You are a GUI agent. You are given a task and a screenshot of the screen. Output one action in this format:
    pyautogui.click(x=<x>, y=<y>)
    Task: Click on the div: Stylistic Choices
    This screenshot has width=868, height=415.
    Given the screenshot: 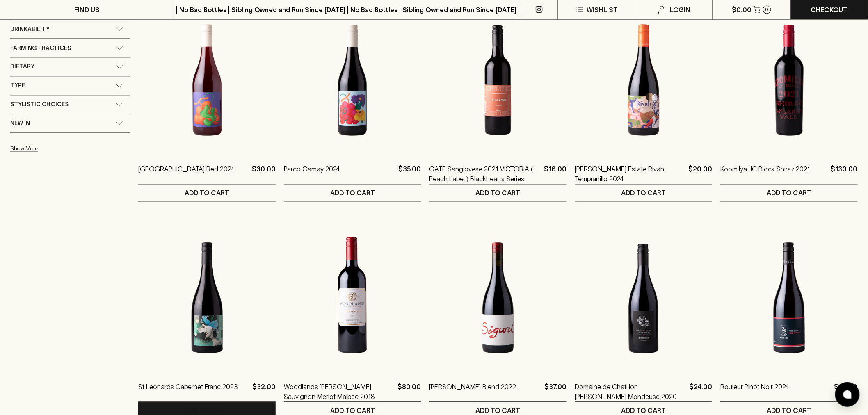 What is the action you would take?
    pyautogui.click(x=70, y=105)
    